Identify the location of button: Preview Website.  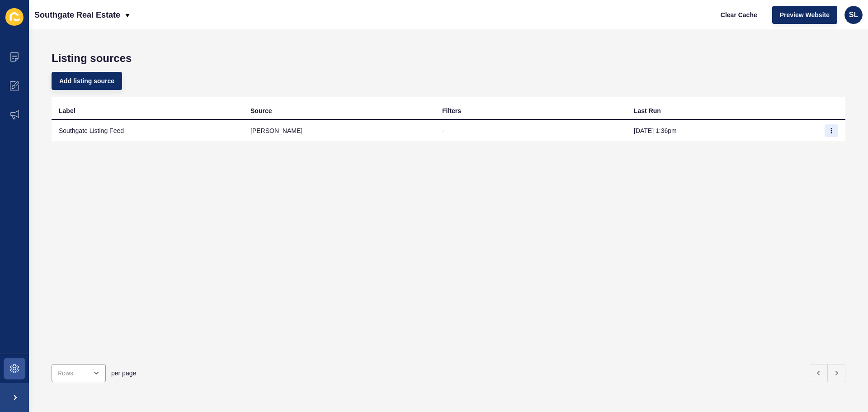
(805, 15).